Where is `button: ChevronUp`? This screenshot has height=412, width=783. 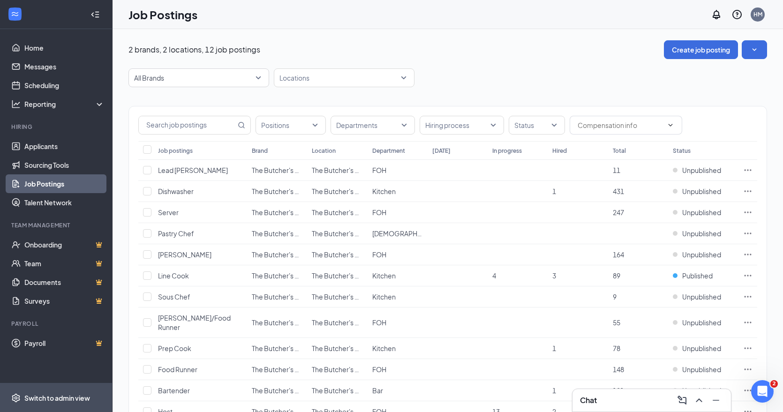
button: ChevronUp is located at coordinates (699, 400).